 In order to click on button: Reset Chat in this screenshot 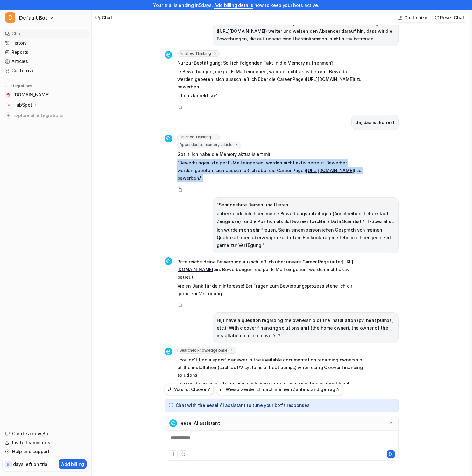, I will do `click(450, 17)`.